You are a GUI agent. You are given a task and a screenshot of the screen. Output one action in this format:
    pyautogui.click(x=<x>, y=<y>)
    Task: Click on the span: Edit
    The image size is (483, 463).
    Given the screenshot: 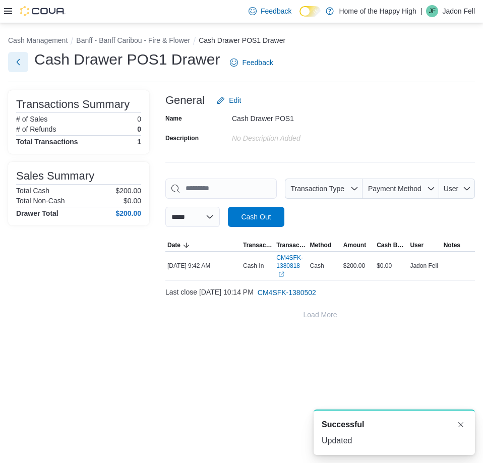 What is the action you would take?
    pyautogui.click(x=235, y=100)
    